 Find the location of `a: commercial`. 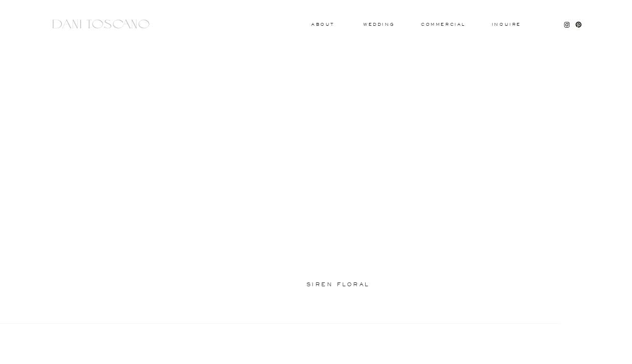

a: commercial is located at coordinates (443, 25).